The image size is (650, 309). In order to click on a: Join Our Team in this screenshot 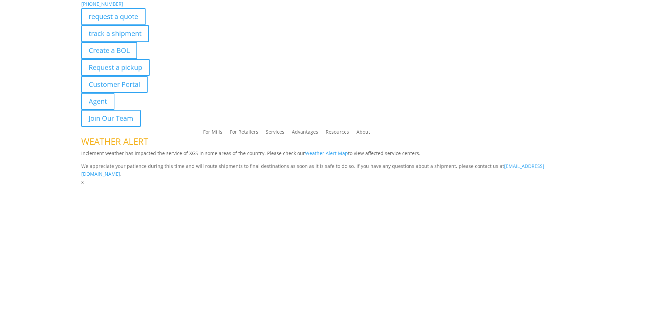, I will do `click(111, 118)`.